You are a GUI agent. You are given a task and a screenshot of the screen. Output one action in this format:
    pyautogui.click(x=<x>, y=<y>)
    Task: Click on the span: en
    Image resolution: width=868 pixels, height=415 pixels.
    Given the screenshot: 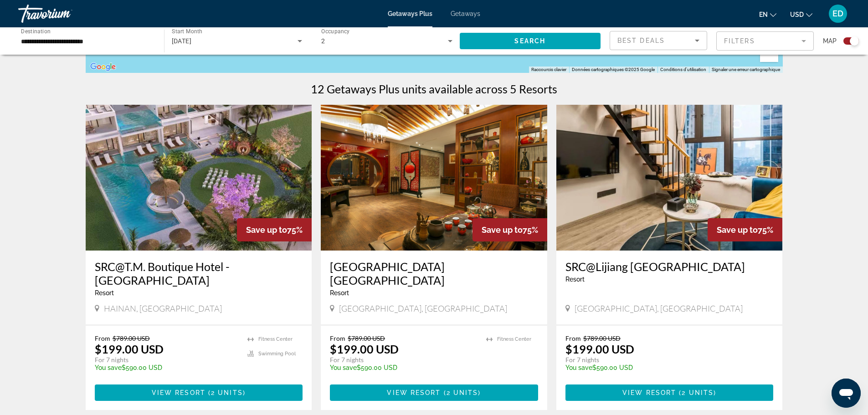 What is the action you would take?
    pyautogui.click(x=763, y=15)
    